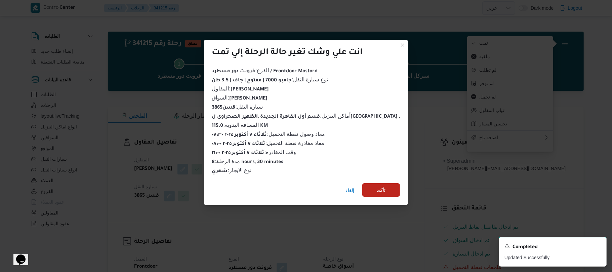  I want to click on span: تأكيد, so click(381, 190).